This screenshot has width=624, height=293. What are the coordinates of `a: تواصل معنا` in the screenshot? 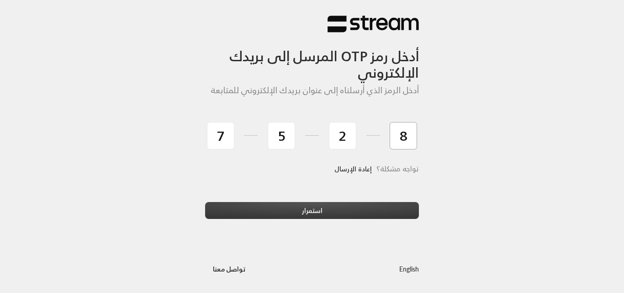 It's located at (229, 269).